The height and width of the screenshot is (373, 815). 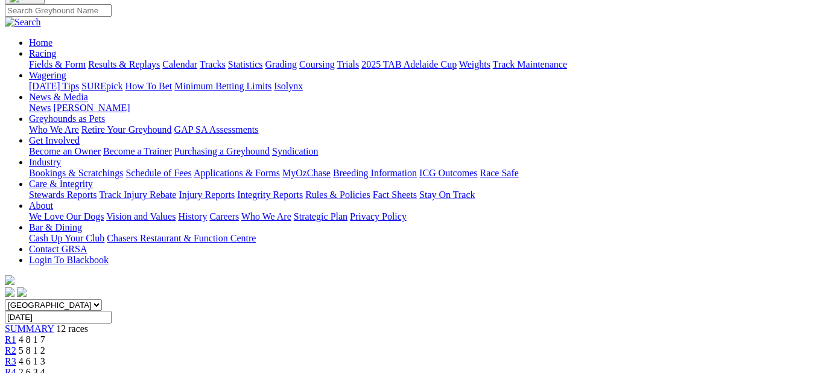 I want to click on a: Isolynx, so click(x=288, y=86).